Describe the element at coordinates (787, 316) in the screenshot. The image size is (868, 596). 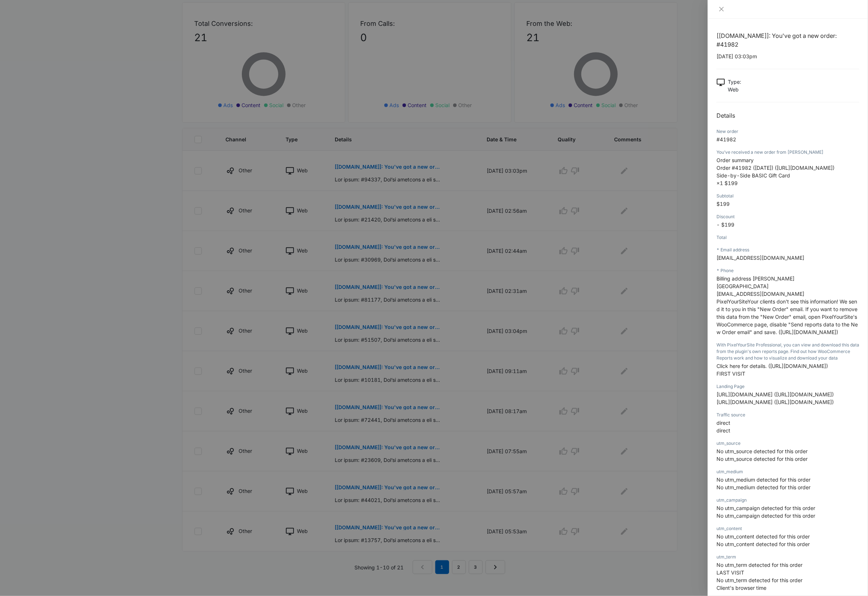
I see `span: PixelYourSiteYour clients don't see this information! We send it to you in this "New Order" email...` at that location.